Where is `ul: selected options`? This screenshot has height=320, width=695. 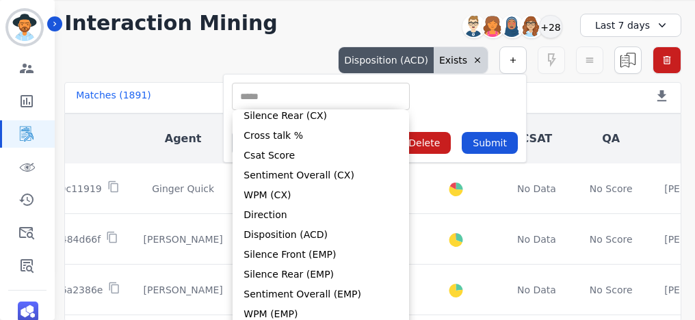 ul: selected options is located at coordinates (321, 96).